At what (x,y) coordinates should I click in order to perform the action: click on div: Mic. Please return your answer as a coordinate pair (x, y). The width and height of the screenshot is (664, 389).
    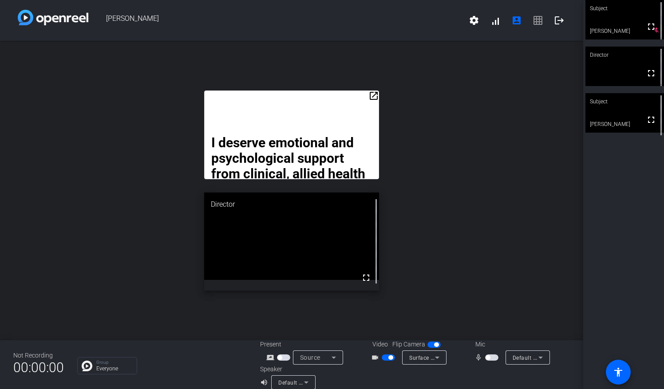
    Looking at the image, I should click on (511, 344).